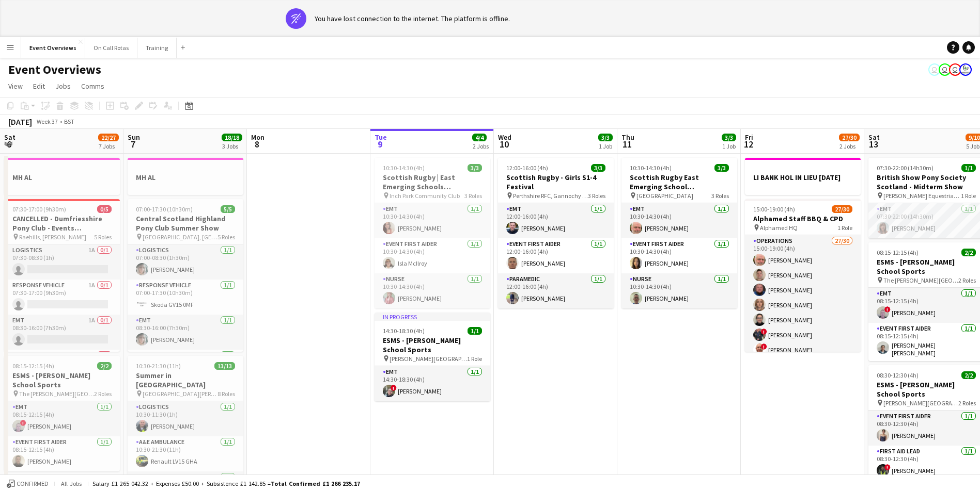 This screenshot has height=492, width=980. I want to click on span: 1 Role, so click(474, 358).